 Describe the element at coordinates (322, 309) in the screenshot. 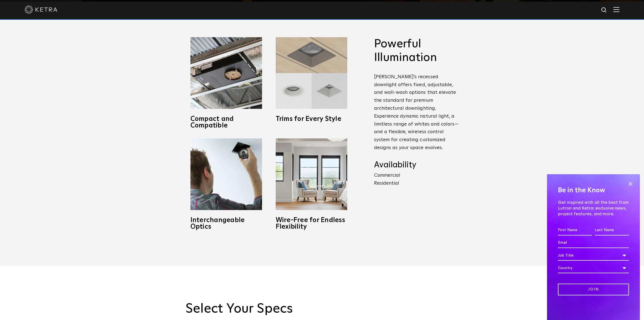

I see `h2: Select Your Specs` at that location.